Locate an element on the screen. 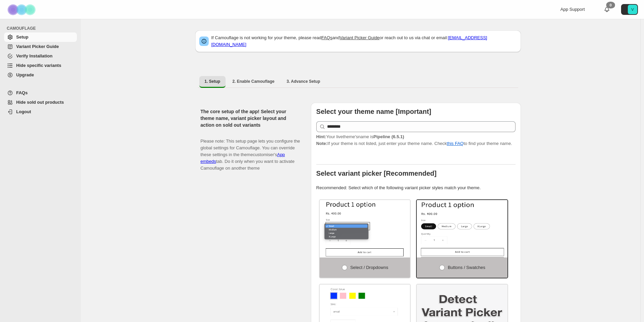  a: Logout is located at coordinates (40, 112).